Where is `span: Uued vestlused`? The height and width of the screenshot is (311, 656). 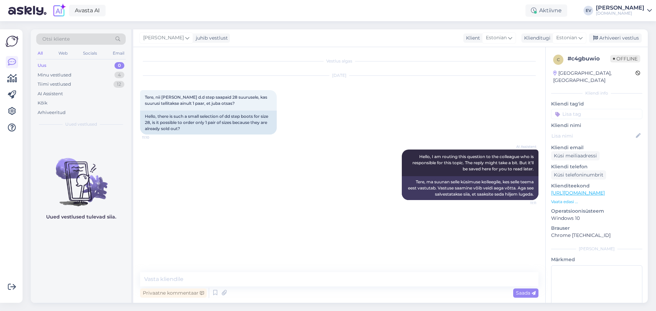
span: Uued vestlused is located at coordinates (81, 124).